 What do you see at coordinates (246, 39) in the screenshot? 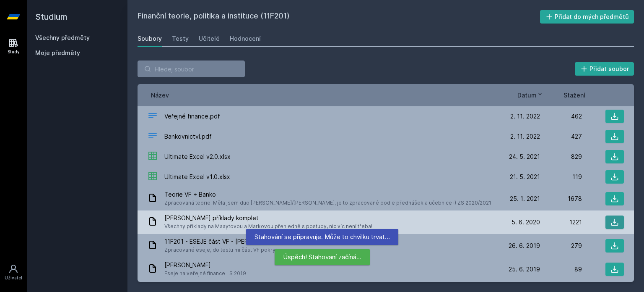
I see `div: Hodnocení` at bounding box center [246, 39].